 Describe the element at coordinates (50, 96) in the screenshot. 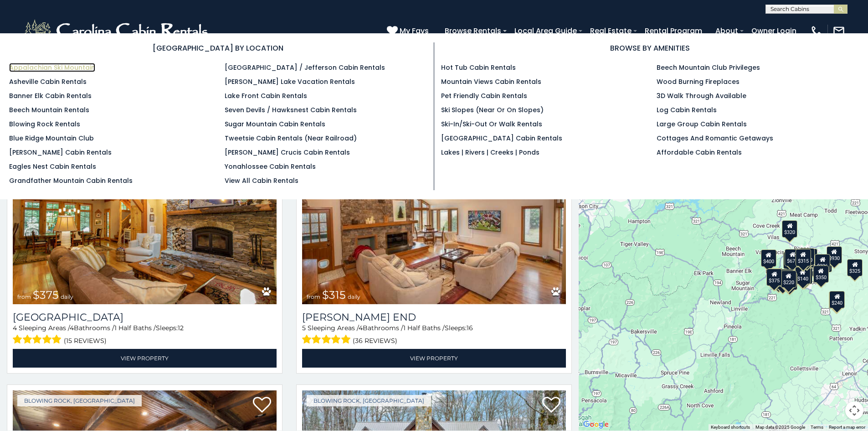

I see `a: Banner Elk Cabin Rentals` at that location.